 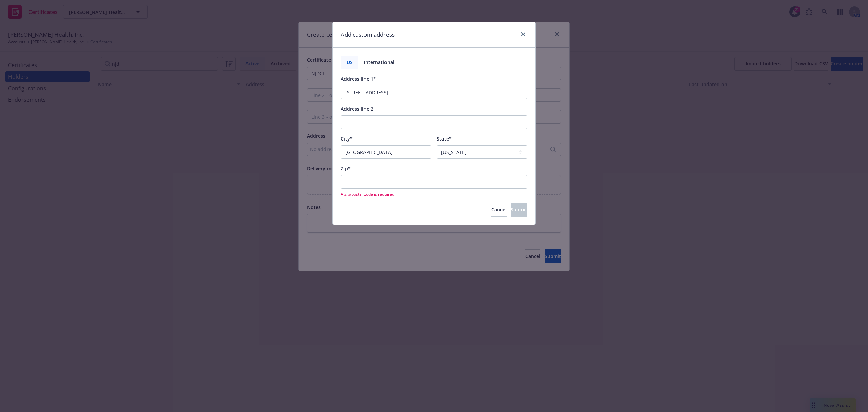 I want to click on span: International, so click(x=379, y=62).